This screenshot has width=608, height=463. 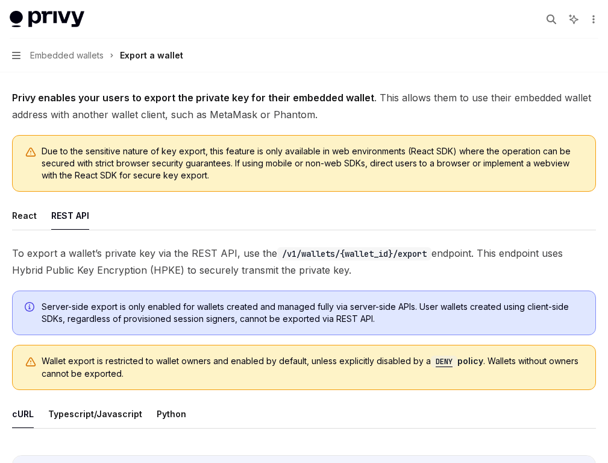 What do you see at coordinates (70, 215) in the screenshot?
I see `button: REST API` at bounding box center [70, 215].